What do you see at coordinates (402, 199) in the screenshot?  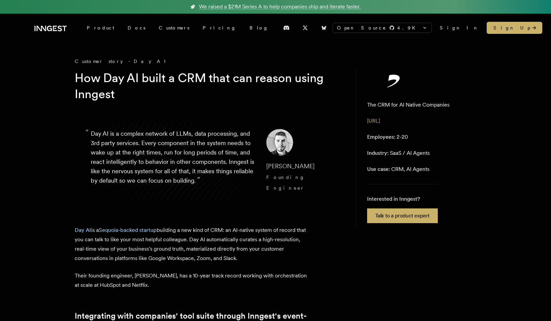 I see `p: Interested in Inngest?` at bounding box center [402, 199].